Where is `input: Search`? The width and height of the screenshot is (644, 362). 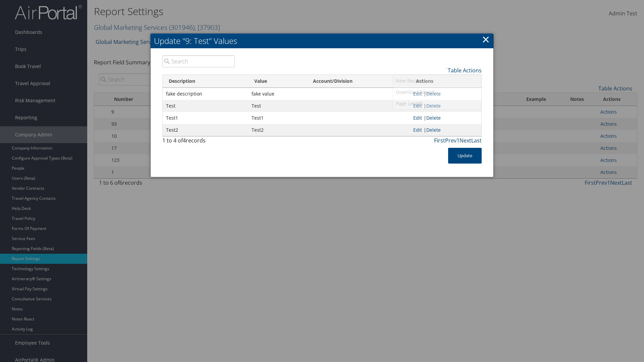 input: Search is located at coordinates (198, 61).